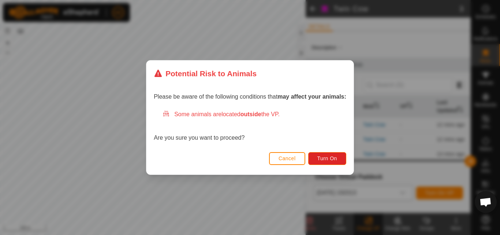 This screenshot has width=500, height=235. What do you see at coordinates (312, 96) in the screenshot?
I see `strong: may affect your animals:` at bounding box center [312, 96].